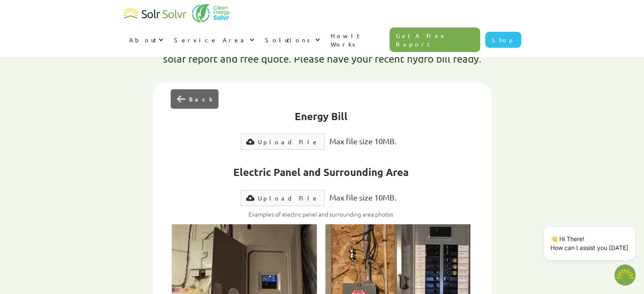 Image resolution: width=644 pixels, height=294 pixels. What do you see at coordinates (435, 40) in the screenshot?
I see `a: Get A Free Report` at bounding box center [435, 40].